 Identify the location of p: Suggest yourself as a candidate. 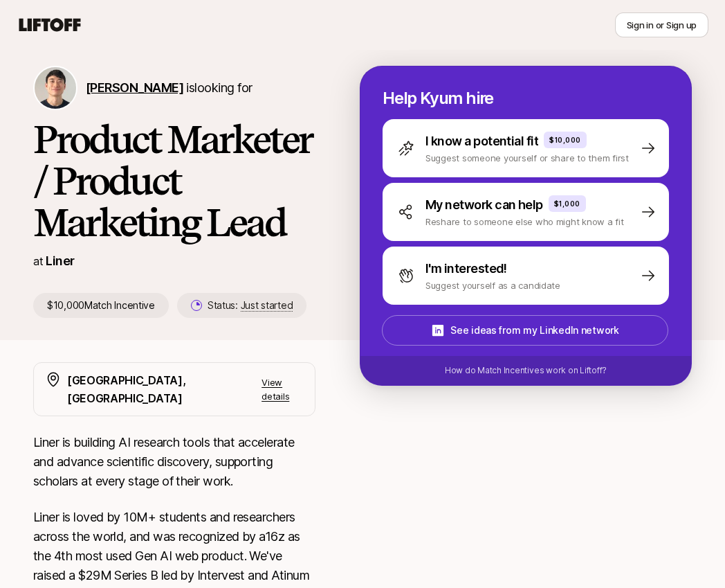
(493, 285).